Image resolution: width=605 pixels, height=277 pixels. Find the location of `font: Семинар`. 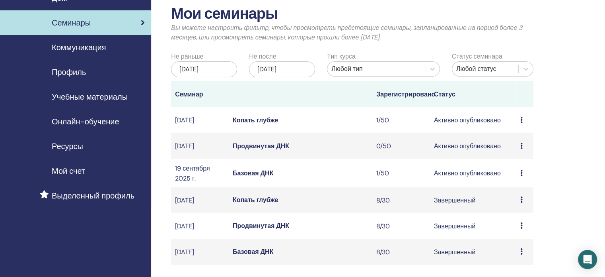

font: Семинар is located at coordinates (189, 94).